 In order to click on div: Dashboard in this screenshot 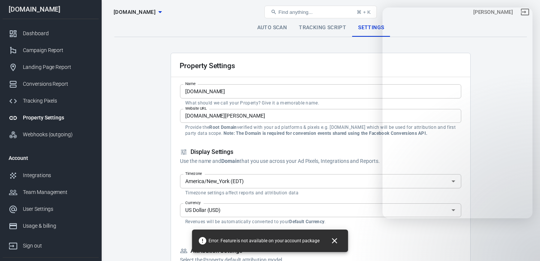, I will do `click(58, 33)`.